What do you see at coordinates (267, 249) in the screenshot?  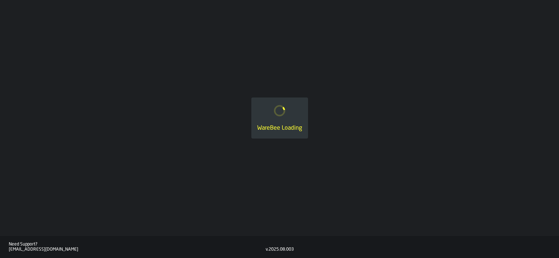 I see `div: v.` at bounding box center [267, 249].